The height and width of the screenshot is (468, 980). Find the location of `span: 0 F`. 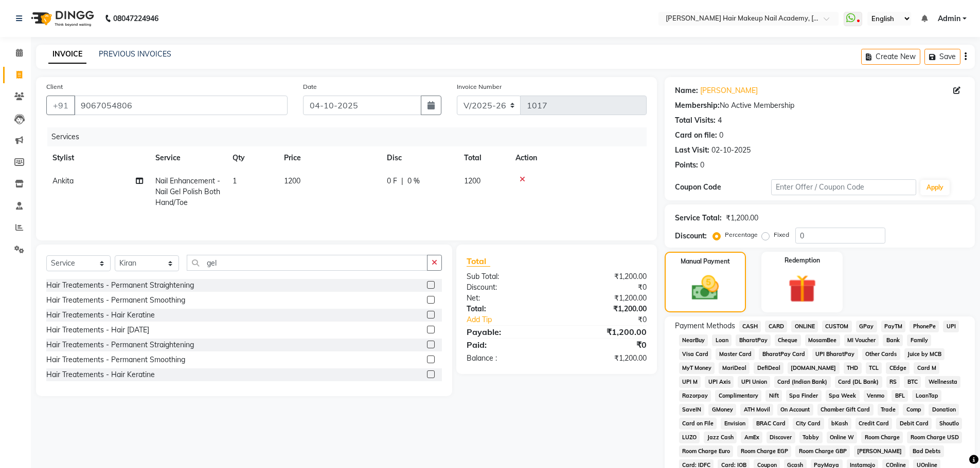

span: 0 F is located at coordinates (392, 181).